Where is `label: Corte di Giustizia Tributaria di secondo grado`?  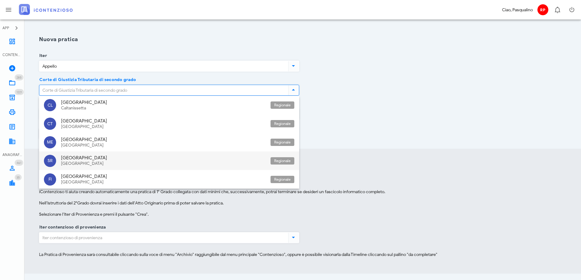 label: Corte di Giustizia Tributaria di secondo grado is located at coordinates (87, 80).